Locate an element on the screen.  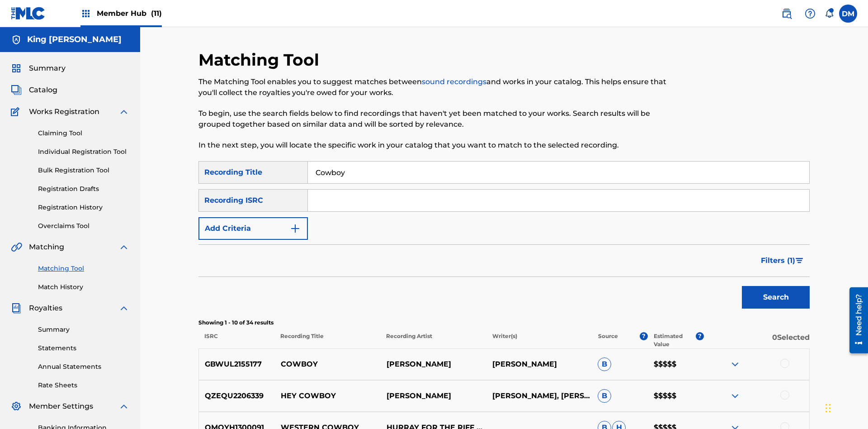
a: Matching Tool is located at coordinates (83, 268).